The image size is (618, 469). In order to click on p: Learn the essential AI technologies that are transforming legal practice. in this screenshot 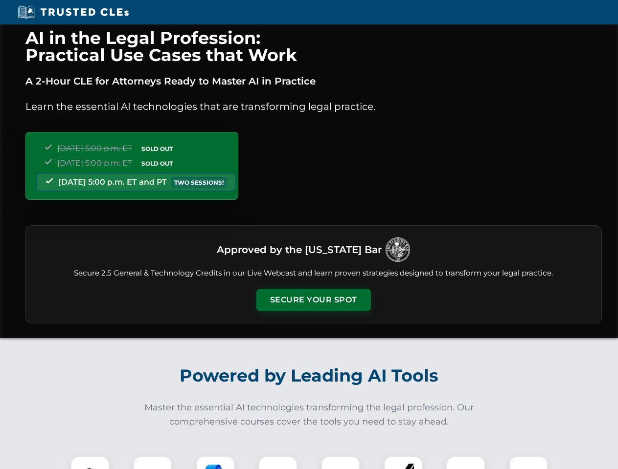, I will do `click(313, 107)`.